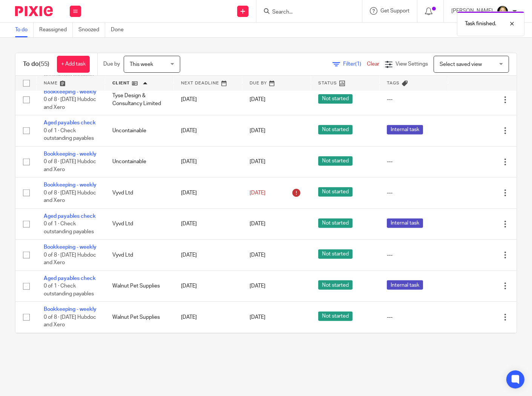 This screenshot has width=532, height=396. What do you see at coordinates (358, 64) in the screenshot?
I see `span: (1)` at bounding box center [358, 64].